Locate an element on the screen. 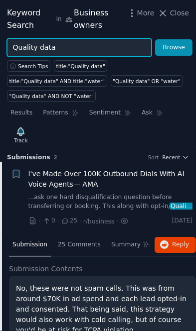 The width and height of the screenshot is (196, 331). div: "Quality data" AND NOT "water" is located at coordinates (51, 96).